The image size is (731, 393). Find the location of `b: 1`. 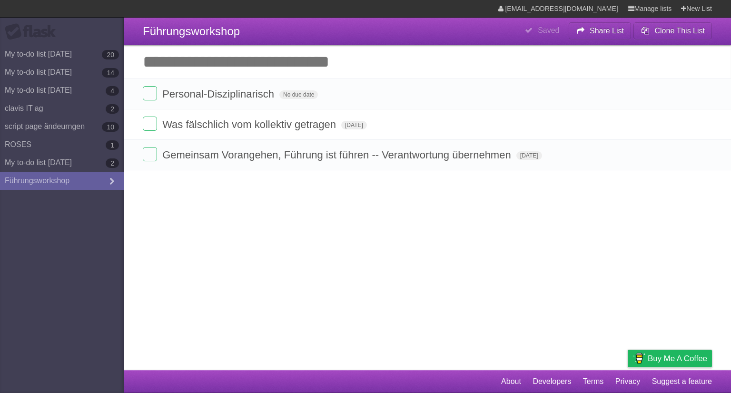

b: 1 is located at coordinates (112, 145).